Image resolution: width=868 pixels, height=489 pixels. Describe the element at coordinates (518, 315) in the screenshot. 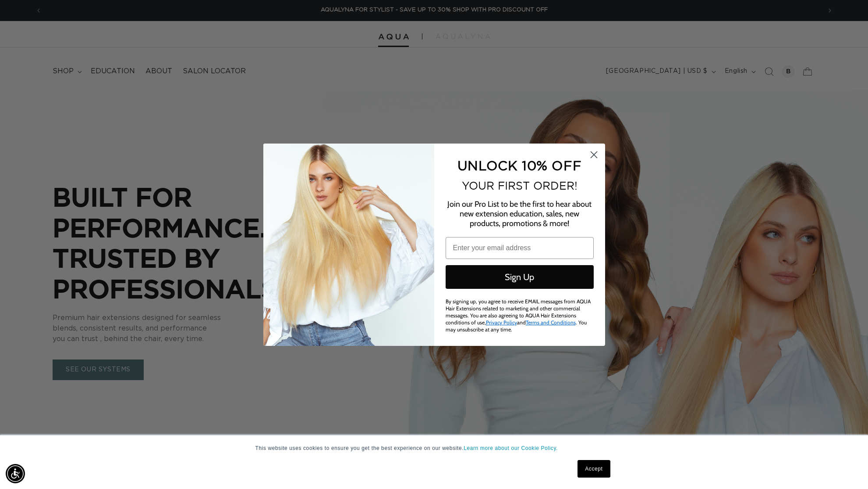

I see `span: By signing up, you agree to receive EMAIL messages from AQUA Hair Extensions related to marketing...` at that location.